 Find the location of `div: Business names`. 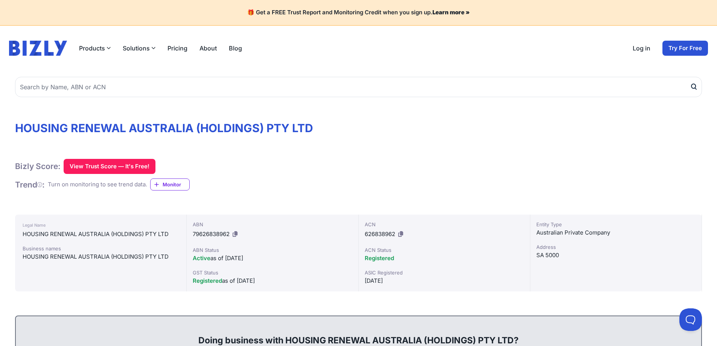

div: Business names is located at coordinates (101, 249).